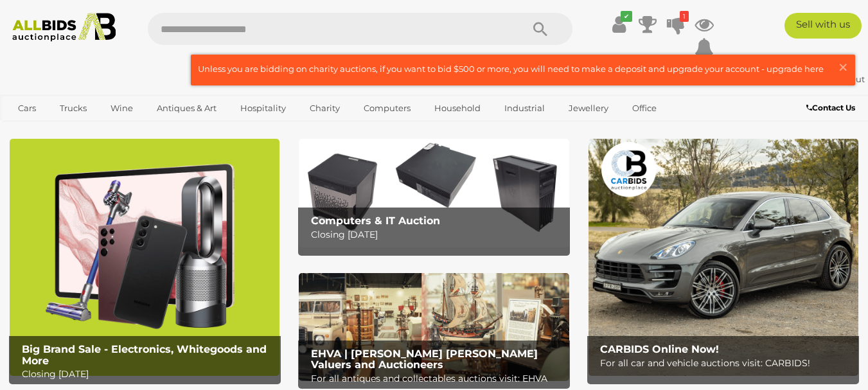  Describe the element at coordinates (64, 27) in the screenshot. I see `img: Allbids.com.au` at that location.